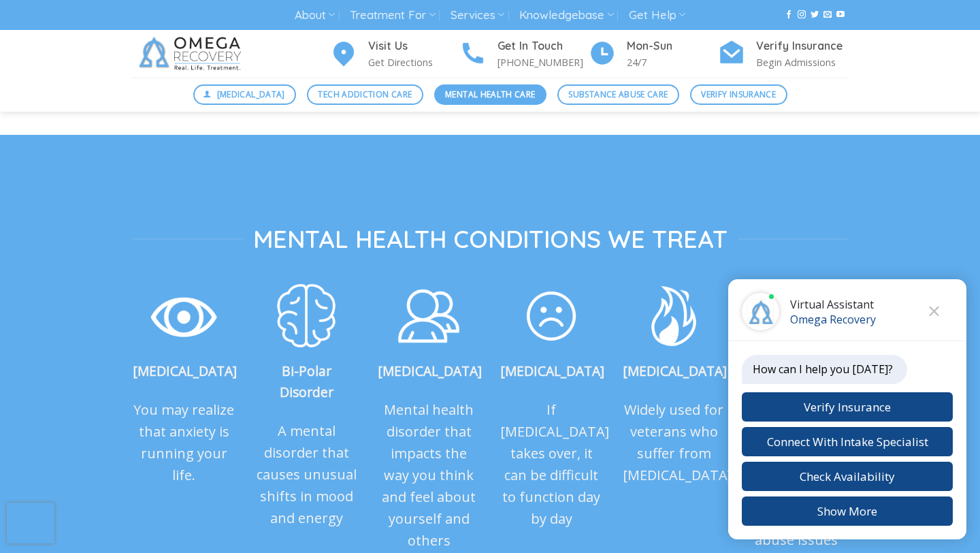 The width and height of the screenshot is (980, 553). Describe the element at coordinates (414, 46) in the screenshot. I see `h4: Visit Us` at that location.